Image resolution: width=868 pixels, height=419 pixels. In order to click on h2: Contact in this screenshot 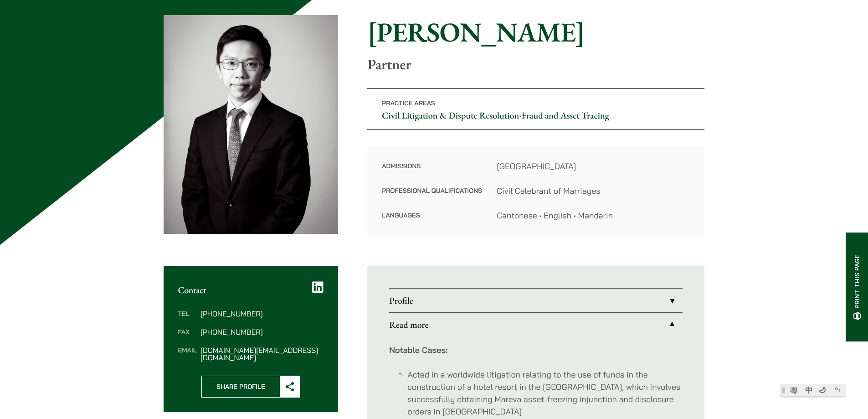, I will do `click(251, 290)`.